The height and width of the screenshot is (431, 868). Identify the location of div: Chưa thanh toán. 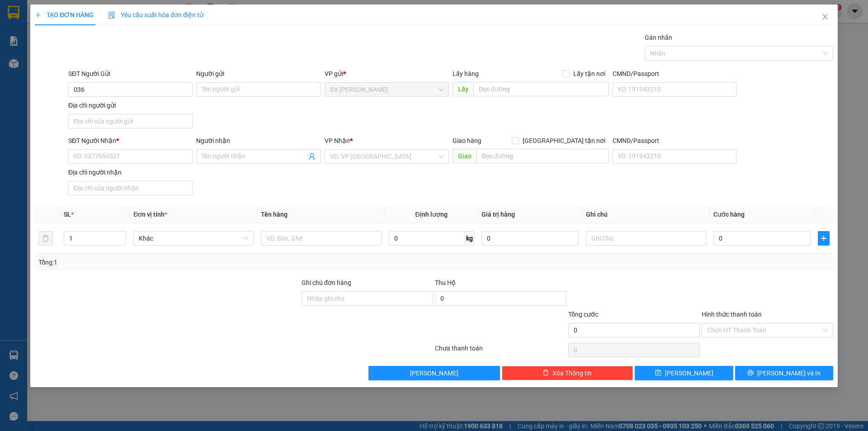
(500, 351).